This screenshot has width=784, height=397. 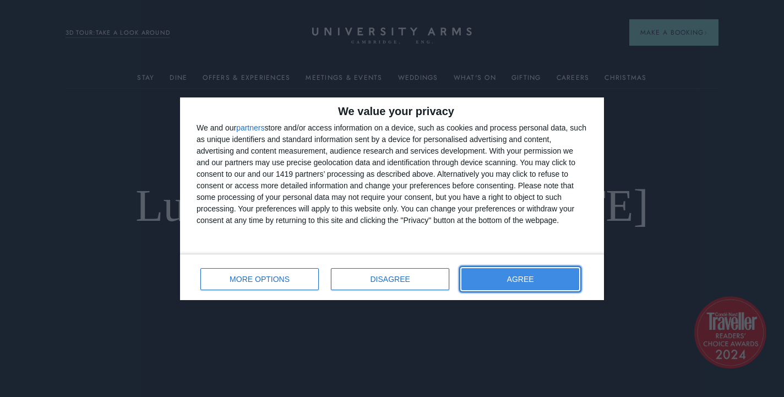 I want to click on h2: We value your privacy, so click(x=392, y=111).